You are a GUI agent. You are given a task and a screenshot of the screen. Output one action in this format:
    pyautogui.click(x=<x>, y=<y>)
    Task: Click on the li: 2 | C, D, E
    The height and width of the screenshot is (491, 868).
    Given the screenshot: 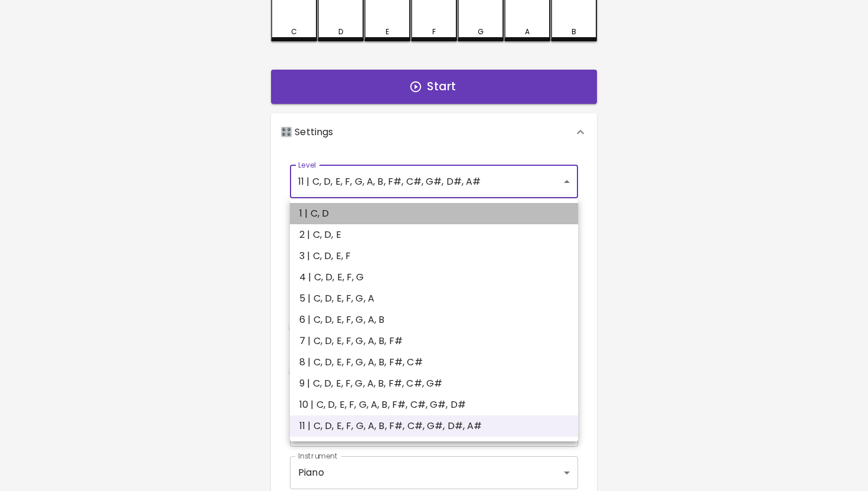 What is the action you would take?
    pyautogui.click(x=434, y=235)
    